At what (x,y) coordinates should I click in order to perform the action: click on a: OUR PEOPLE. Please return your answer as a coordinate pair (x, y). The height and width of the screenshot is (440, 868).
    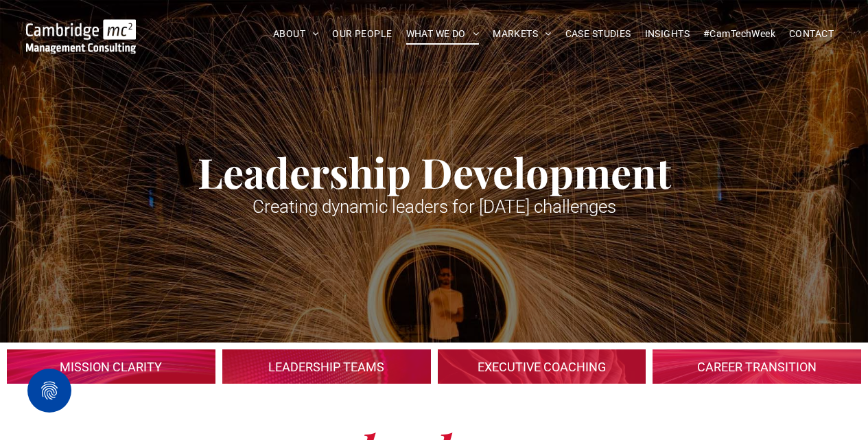
    Looking at the image, I should click on (361, 34).